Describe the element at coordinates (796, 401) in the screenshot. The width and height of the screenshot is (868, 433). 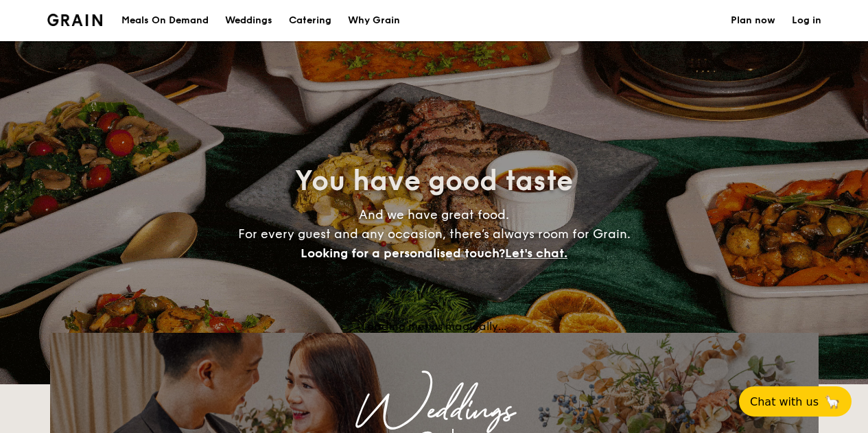
I see `button: Chat with us🦙` at that location.